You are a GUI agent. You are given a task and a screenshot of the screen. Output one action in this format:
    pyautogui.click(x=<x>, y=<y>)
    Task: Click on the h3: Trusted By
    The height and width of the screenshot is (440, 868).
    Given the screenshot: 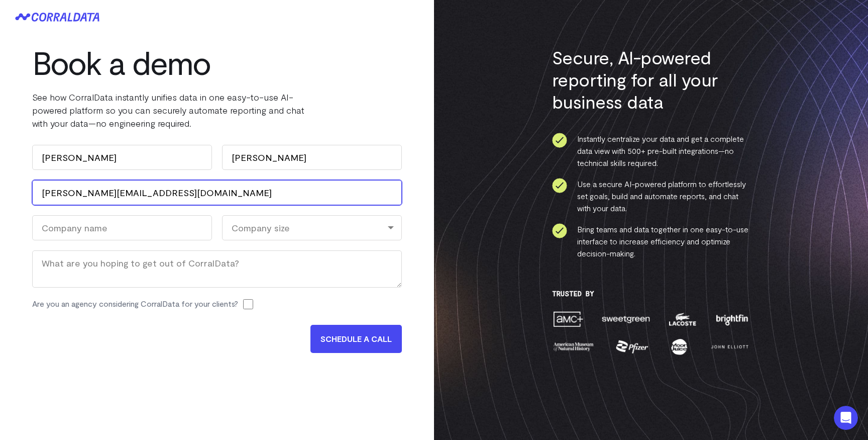 What is the action you would take?
    pyautogui.click(x=651, y=293)
    